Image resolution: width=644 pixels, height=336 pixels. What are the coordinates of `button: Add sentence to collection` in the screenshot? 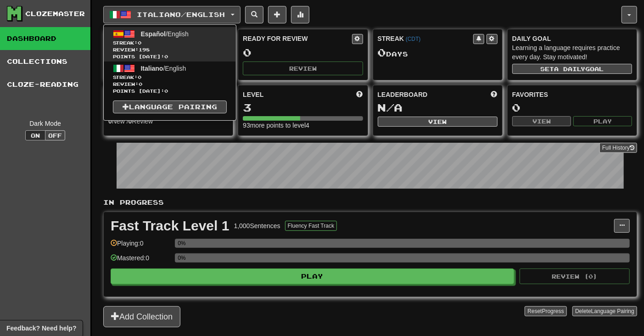 It's located at (278, 15).